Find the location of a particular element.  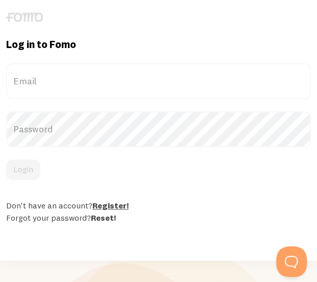

div: Don't have an account? is located at coordinates (158, 205).